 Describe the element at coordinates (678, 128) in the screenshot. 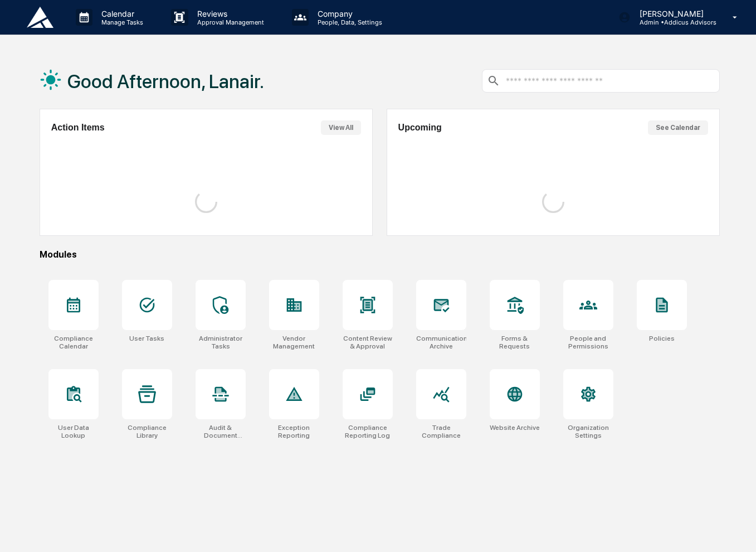

I see `button: See Calendar` at that location.